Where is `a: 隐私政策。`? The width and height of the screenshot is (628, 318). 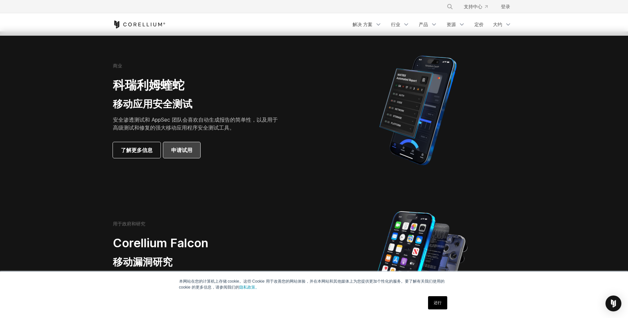 a: 隐私政策。 is located at coordinates (249, 288).